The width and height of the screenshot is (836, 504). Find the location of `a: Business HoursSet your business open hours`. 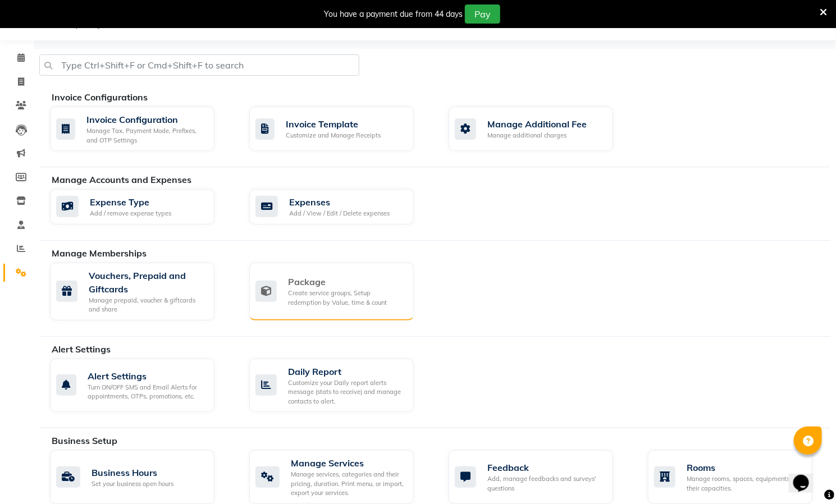

a: Business HoursSet your business open hours is located at coordinates (141, 477).